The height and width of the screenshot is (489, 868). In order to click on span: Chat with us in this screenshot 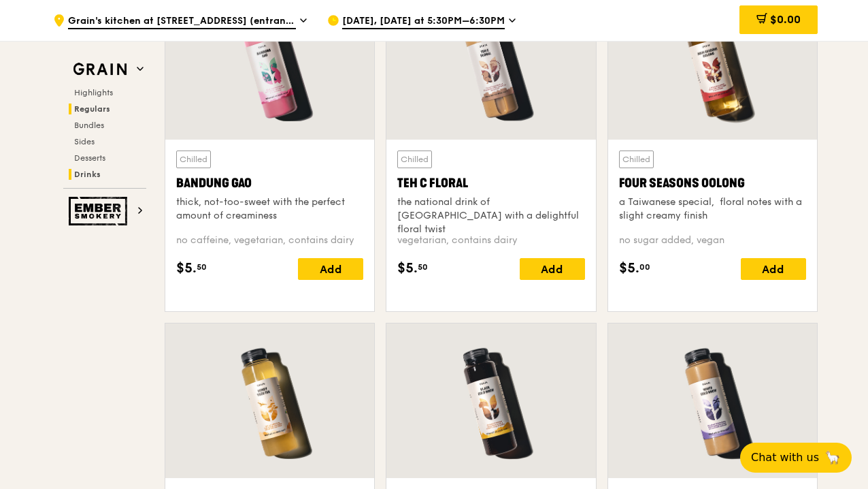, I will do `click(785, 458)`.